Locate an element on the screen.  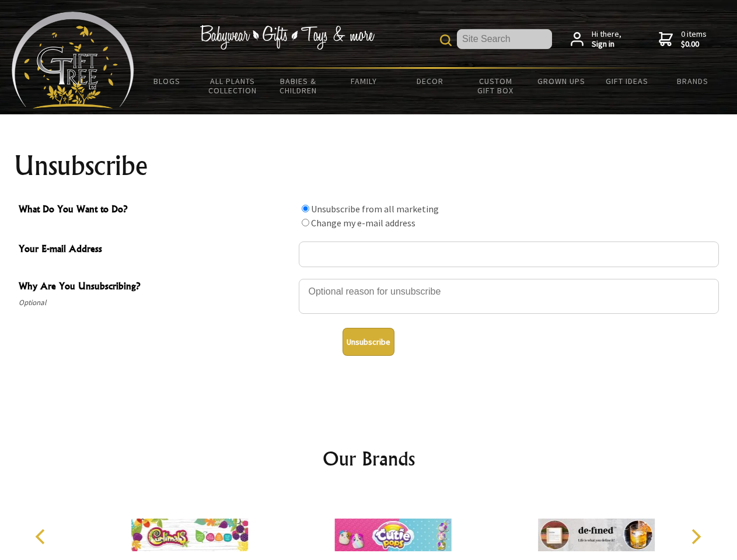
span: Your E-mail Address is located at coordinates (155, 250).